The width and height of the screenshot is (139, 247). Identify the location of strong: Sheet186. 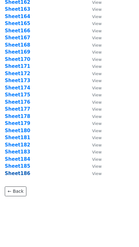
(17, 173).